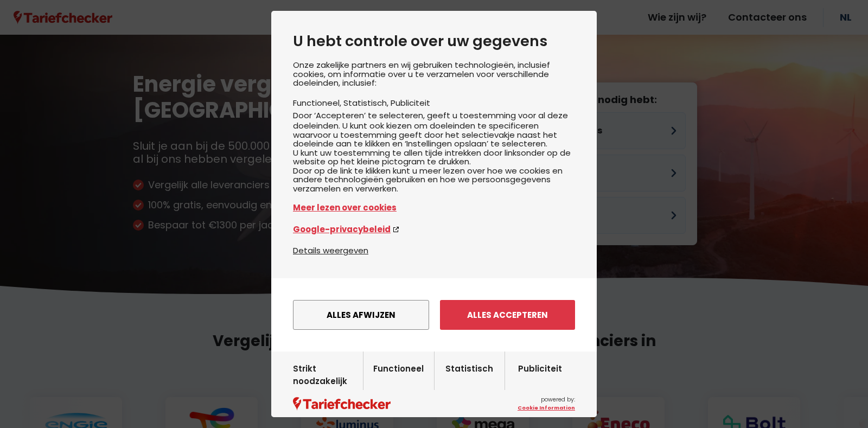 Image resolution: width=868 pixels, height=428 pixels. Describe the element at coordinates (398, 389) in the screenshot. I see `label: Functioneel` at that location.